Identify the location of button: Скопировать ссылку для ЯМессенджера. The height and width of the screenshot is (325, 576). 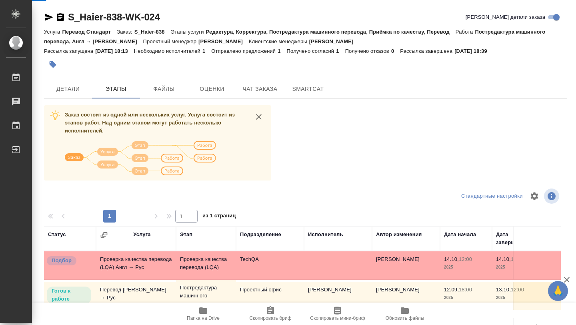
(49, 17).